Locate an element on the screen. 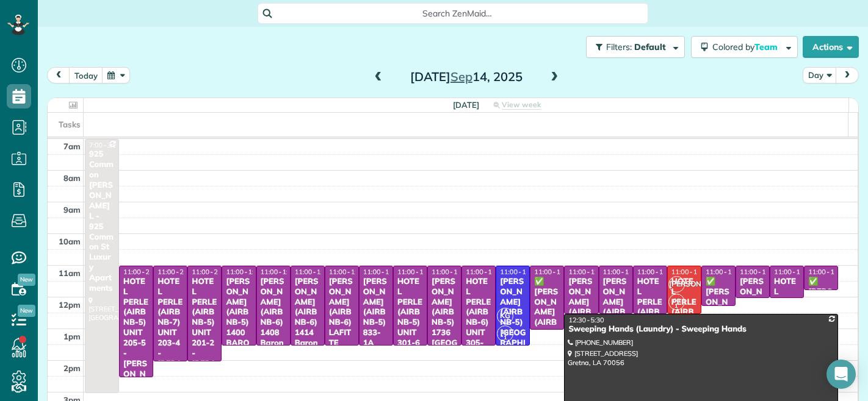  span: 1pm is located at coordinates (72, 337).